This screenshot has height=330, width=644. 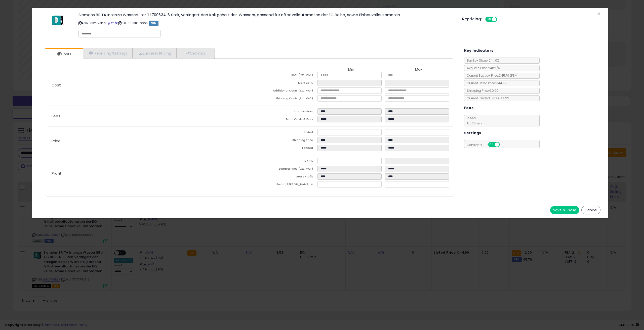 I want to click on a: Your listing only, so click(x=116, y=23).